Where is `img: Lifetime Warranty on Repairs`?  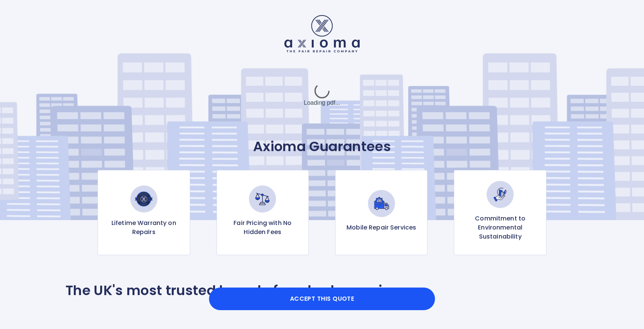 img: Lifetime Warranty on Repairs is located at coordinates (144, 199).